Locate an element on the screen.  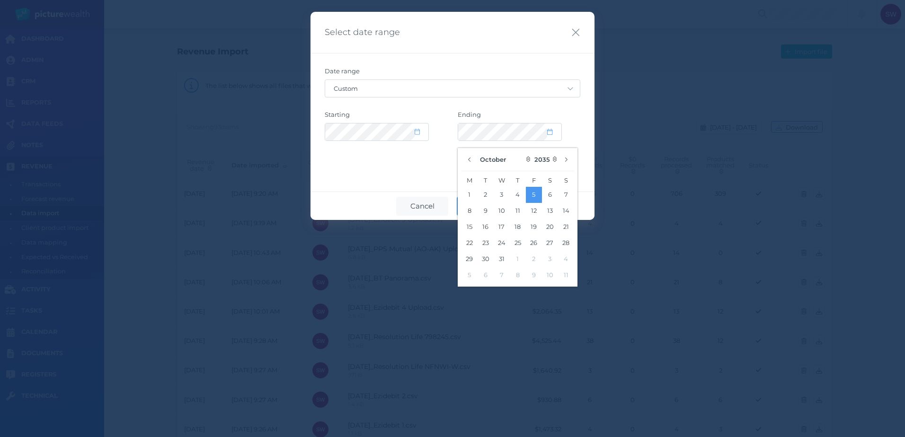
button: Close is located at coordinates (576, 32).